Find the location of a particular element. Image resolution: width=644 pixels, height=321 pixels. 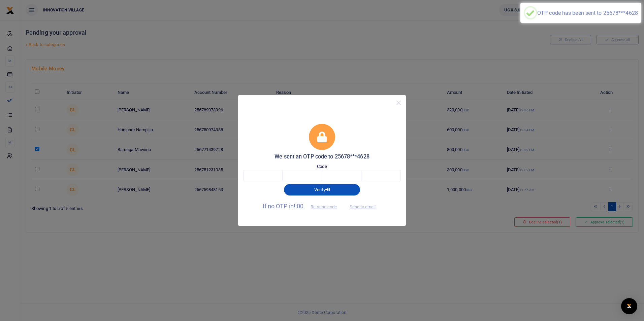

button: Close is located at coordinates (399, 103).